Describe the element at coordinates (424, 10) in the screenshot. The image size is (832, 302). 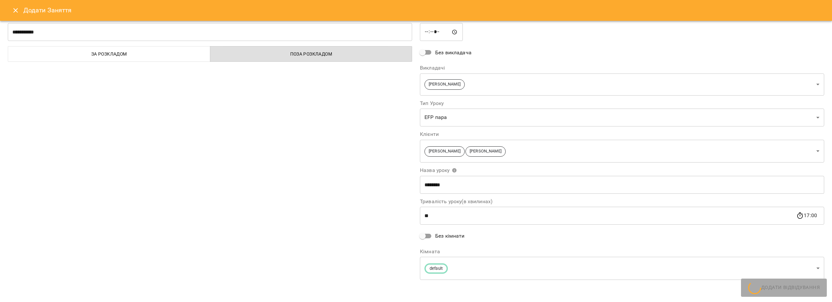
I see `h6: Додати Заняття` at that location.